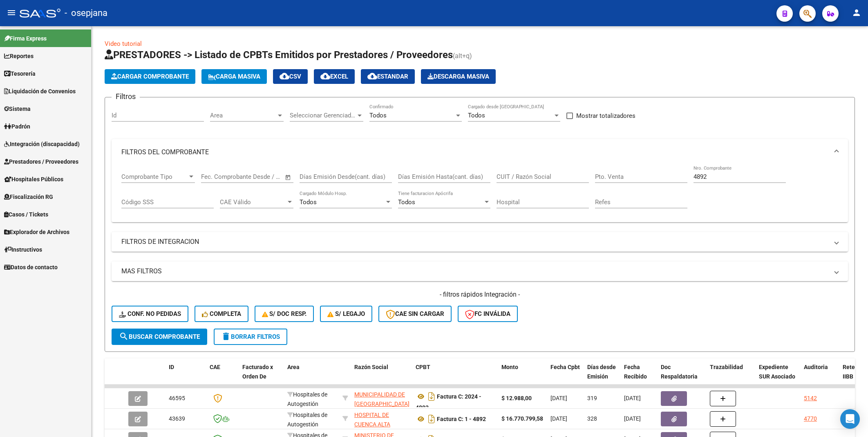 The image size is (868, 437). What do you see at coordinates (778, 376) in the screenshot?
I see `datatable-header-cell: Expediente SUR Asociado` at bounding box center [778, 376].